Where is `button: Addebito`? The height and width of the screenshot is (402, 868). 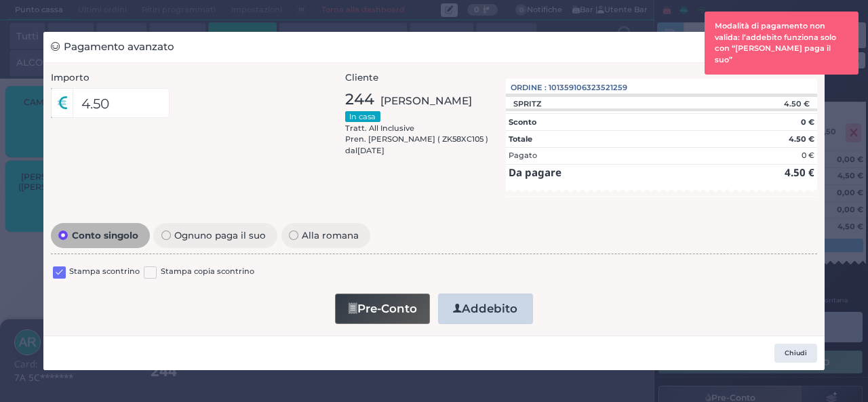
button: Addebito is located at coordinates (486, 308).